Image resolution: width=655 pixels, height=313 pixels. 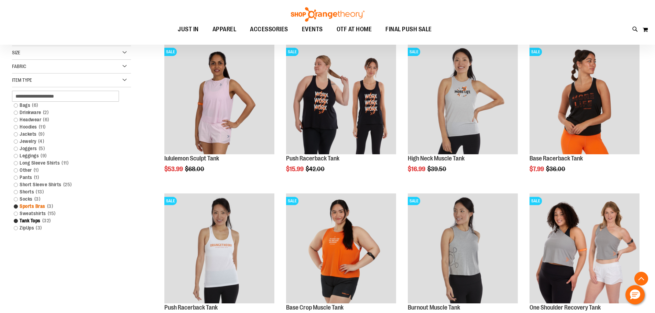 I want to click on a: Product image for Base Crop Muscle TankSALESALE, so click(x=341, y=249).